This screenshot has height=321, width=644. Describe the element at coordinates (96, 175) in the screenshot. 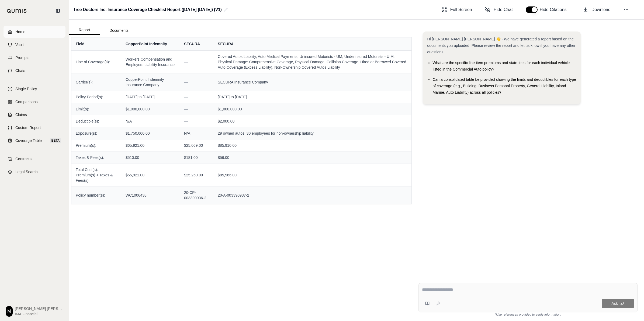

I see `span: Total Cost(s): Premium(s) + Taxes & Fees(s)` at that location.